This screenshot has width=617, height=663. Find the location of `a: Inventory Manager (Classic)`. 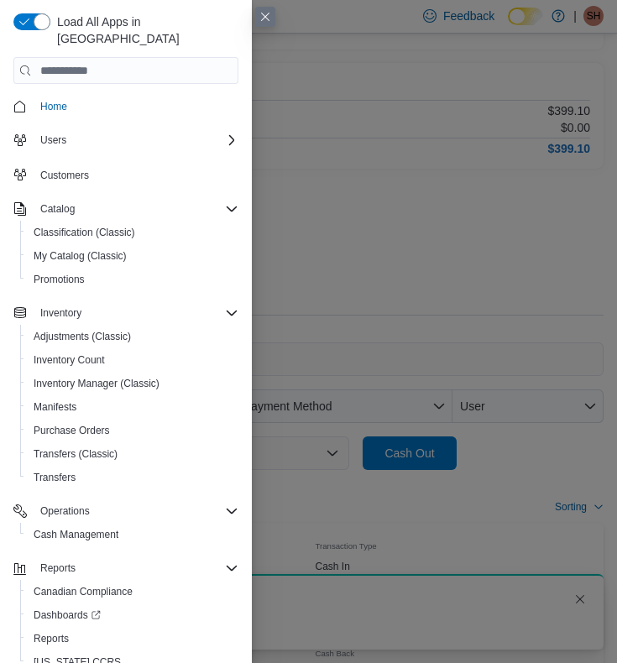

a: Inventory Manager (Classic) is located at coordinates (97, 384).